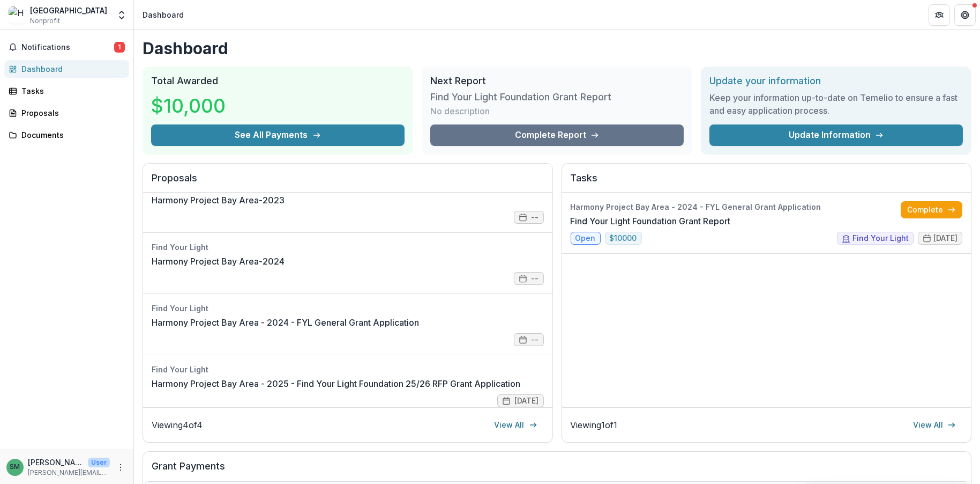 This screenshot has width=980, height=484. What do you see at coordinates (66, 90) in the screenshot?
I see `a: Tasks` at bounding box center [66, 90].